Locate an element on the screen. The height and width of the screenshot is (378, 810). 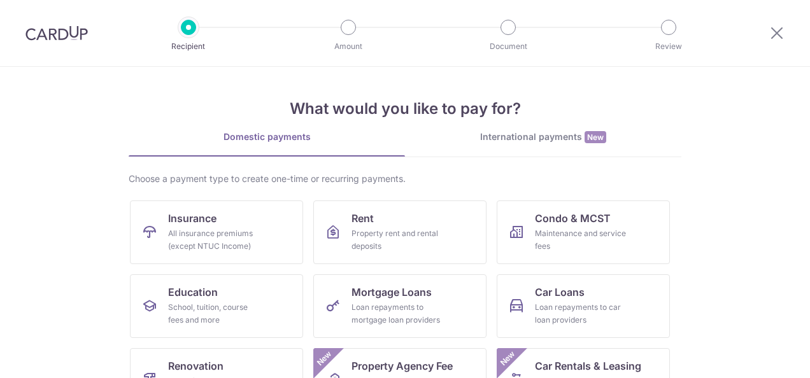
div: All insurance premiums (except NTUC Income) is located at coordinates (214, 240).